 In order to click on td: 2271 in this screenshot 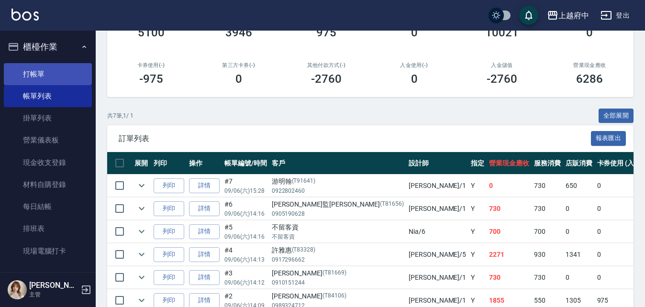, I will do `click(510, 255)`.